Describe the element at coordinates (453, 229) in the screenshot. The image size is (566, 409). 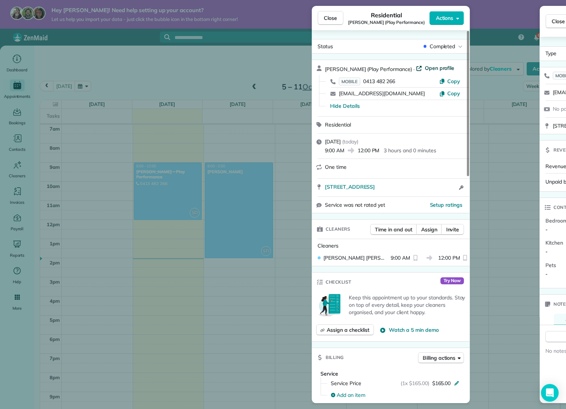
I see `button: Invite` at that location.